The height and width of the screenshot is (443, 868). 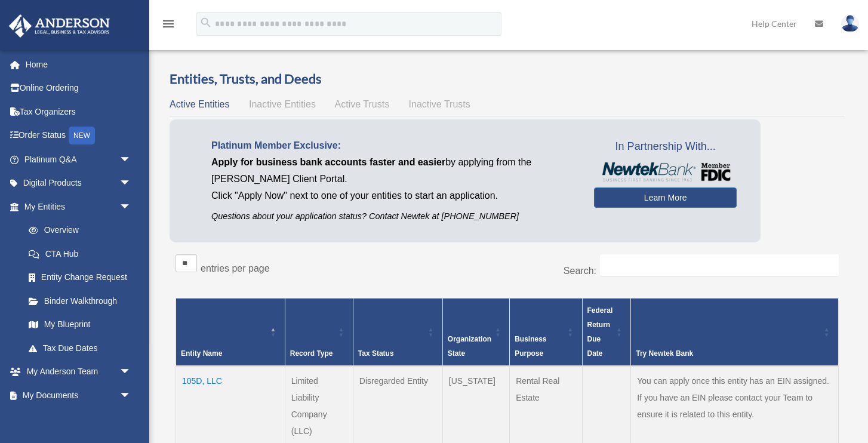 I want to click on th: Entity Name: Activate to invert sorting, so click(x=230, y=333).